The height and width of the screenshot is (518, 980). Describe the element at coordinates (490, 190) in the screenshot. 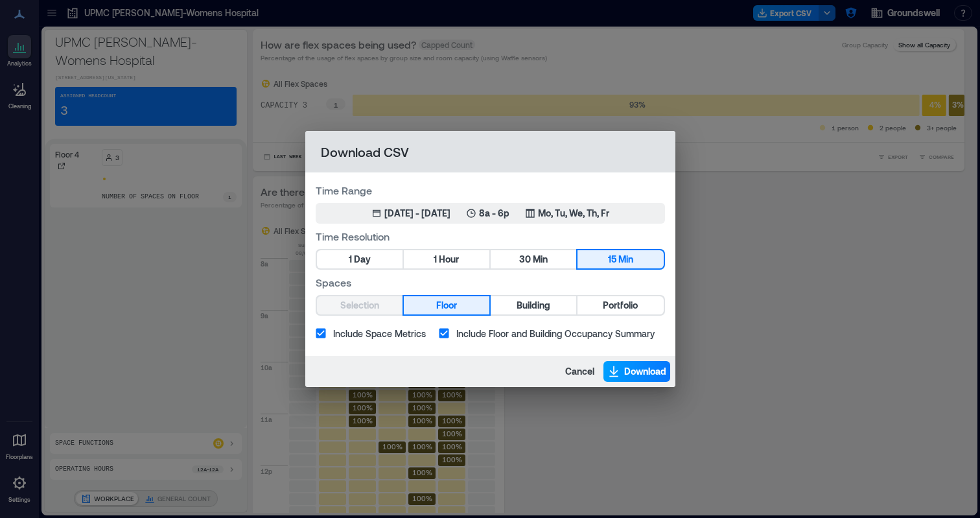

I see `label: Time Range` at that location.